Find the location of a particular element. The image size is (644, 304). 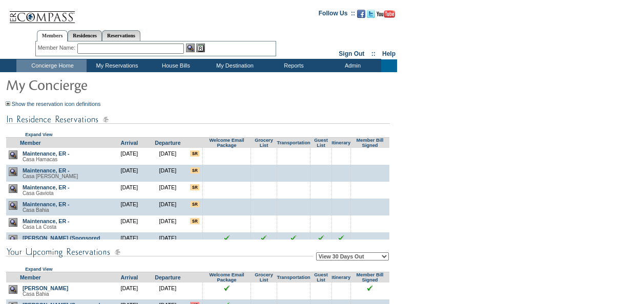

img: Reservations is located at coordinates (201, 48).